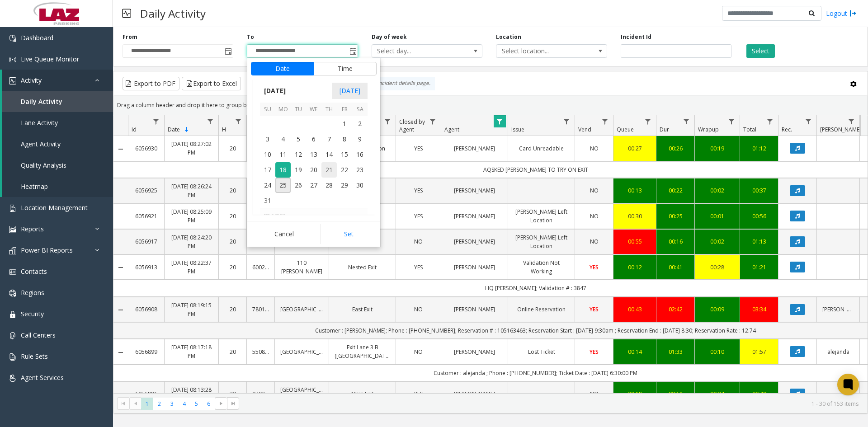 The height and width of the screenshot is (427, 868). Describe the element at coordinates (329, 185) in the screenshot. I see `span: 28` at that location.